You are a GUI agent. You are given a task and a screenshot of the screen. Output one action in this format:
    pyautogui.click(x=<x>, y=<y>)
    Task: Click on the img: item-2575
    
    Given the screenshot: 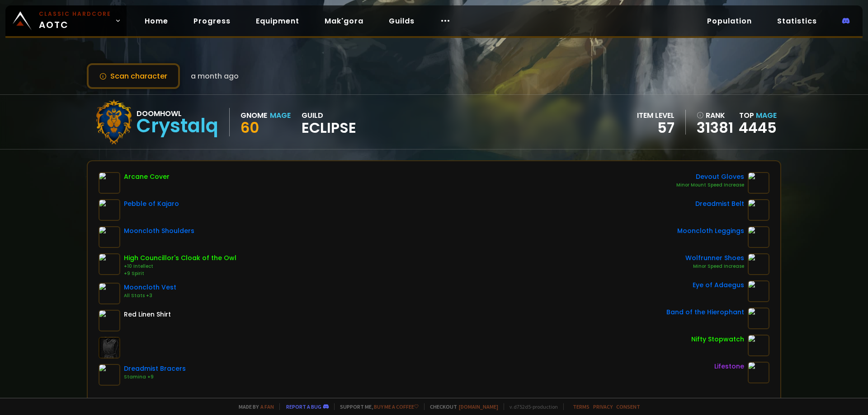 What is the action you would take?
    pyautogui.click(x=109, y=321)
    